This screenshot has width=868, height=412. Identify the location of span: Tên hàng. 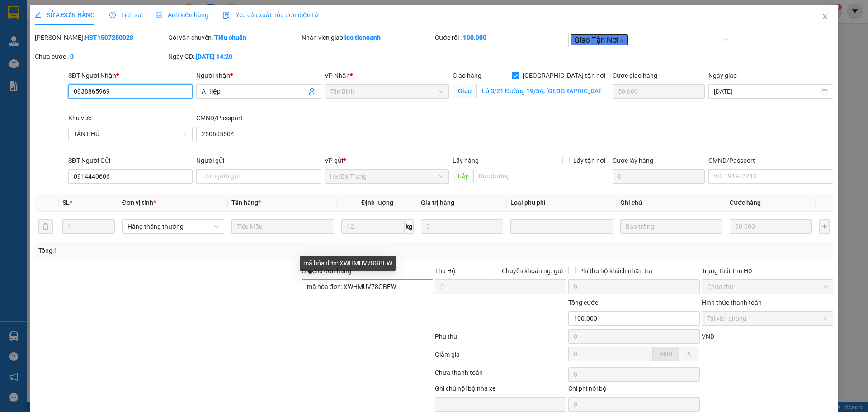
(246, 203).